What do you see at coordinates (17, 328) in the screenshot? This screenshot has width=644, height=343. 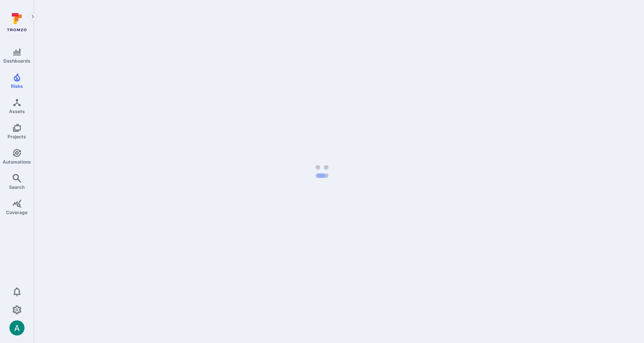 I see `img: ACg8ocLSa5mPYBaXNx3eFu_EmspyJX0laNWN7cXOFirfQ7srZveEpg=s96-c` at bounding box center [17, 328].